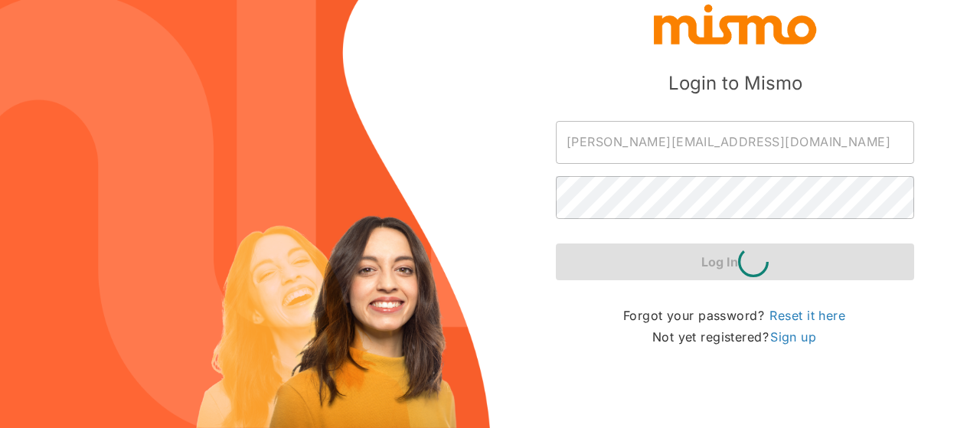 The image size is (980, 428). I want to click on img: logo, so click(735, 24).